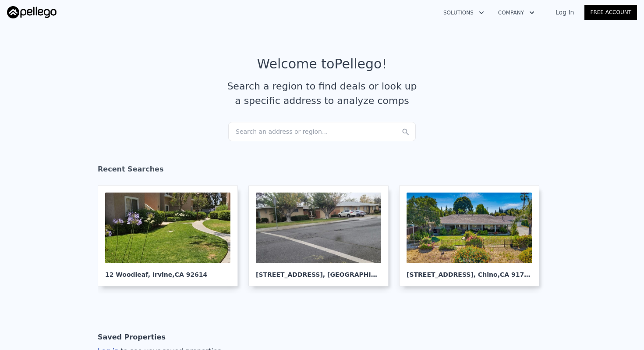 This screenshot has height=350, width=644. I want to click on div: Search an address or region..., so click(322, 131).